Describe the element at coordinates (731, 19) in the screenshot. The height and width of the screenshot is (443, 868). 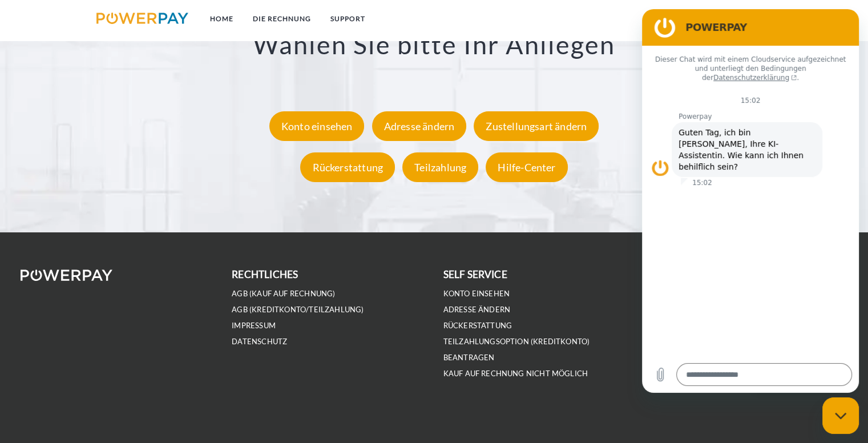
I see `a: agb` at that location.